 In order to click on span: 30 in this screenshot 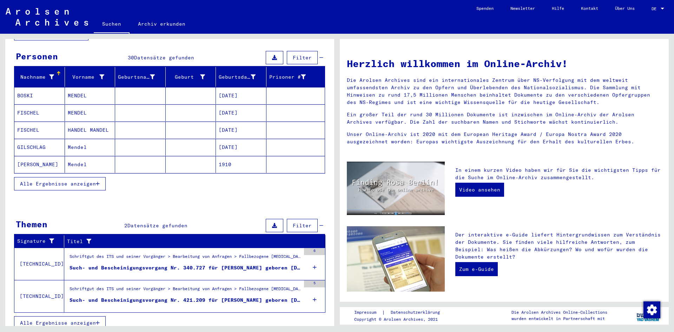, I will do `click(131, 58)`.